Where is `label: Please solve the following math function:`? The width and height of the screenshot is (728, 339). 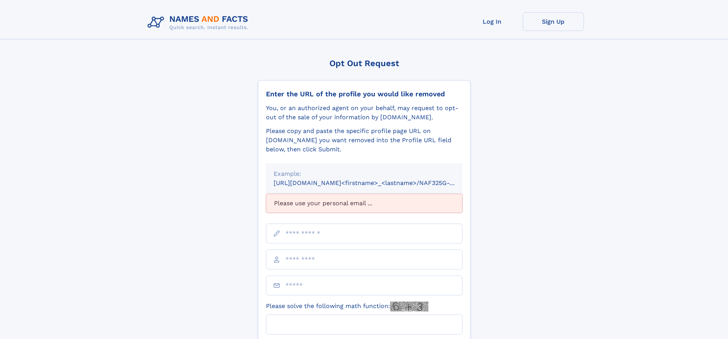 label: Please solve the following math function: is located at coordinates (347, 307).